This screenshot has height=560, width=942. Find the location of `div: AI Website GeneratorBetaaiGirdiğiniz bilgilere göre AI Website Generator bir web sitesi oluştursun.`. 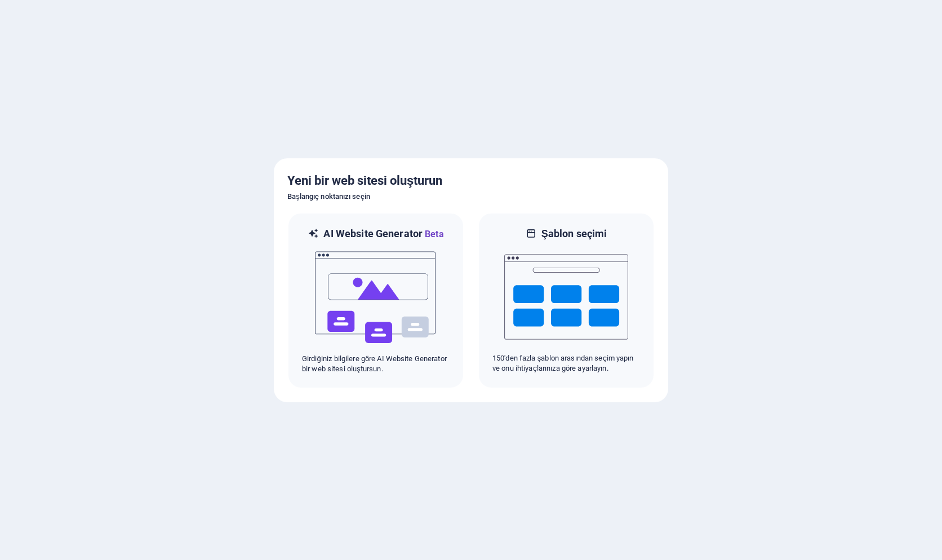

div: AI Website GeneratorBetaaiGirdiğiniz bilgilere göre AI Website Generator bir web sitesi oluştursun. is located at coordinates (376, 300).